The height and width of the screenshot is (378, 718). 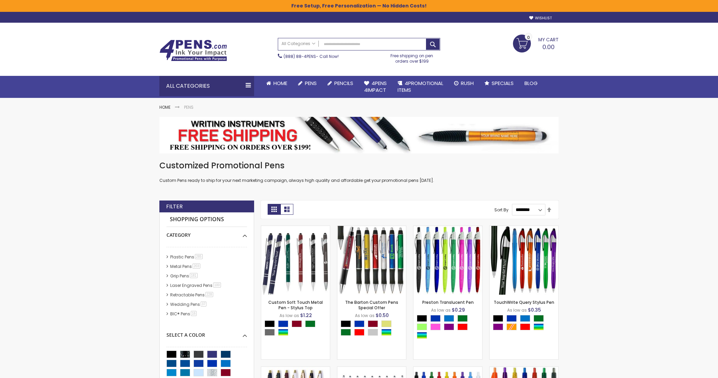 I want to click on h1: Customized Promotional Pens, so click(x=359, y=166).